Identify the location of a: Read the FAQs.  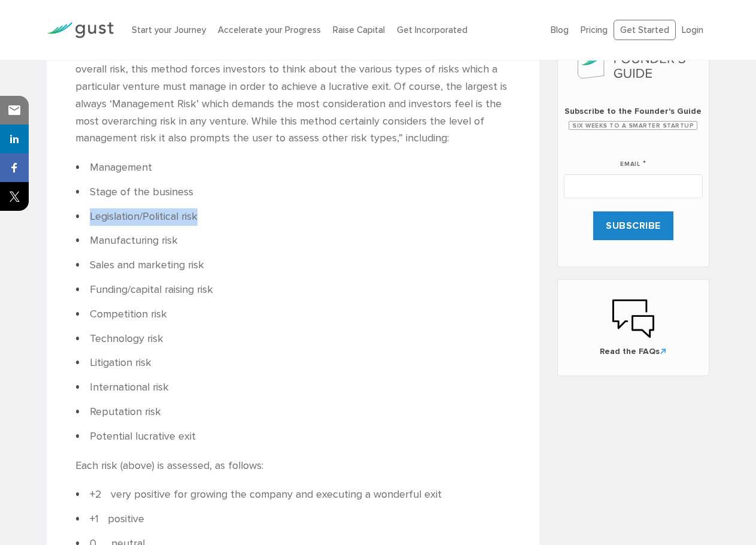
(633, 328).